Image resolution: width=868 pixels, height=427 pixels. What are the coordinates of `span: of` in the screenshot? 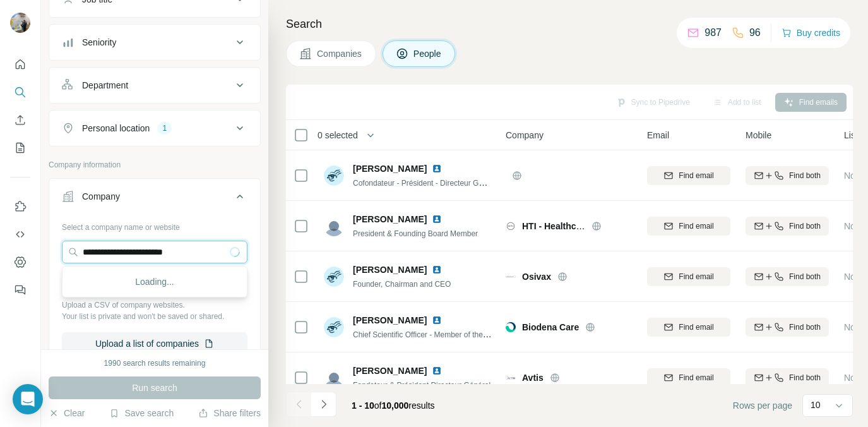 It's located at (378, 406).